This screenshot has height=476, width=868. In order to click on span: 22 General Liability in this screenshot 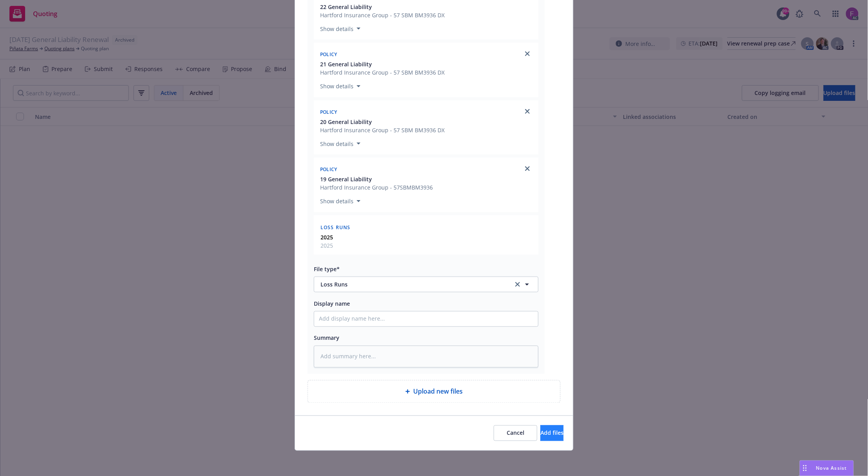, I will do `click(346, 6)`.